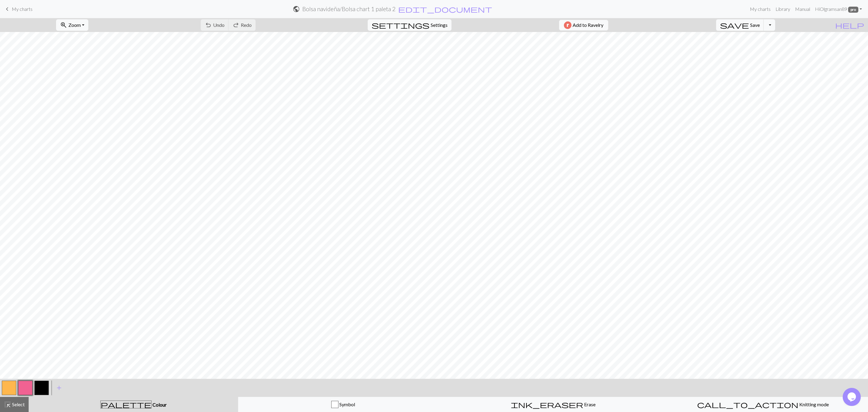  I want to click on button: SettingsSettings, so click(410, 25).